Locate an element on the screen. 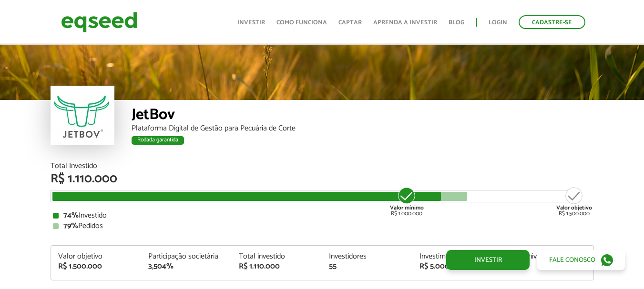 This screenshot has width=644, height=289. div: 26% is located at coordinates (548, 266).